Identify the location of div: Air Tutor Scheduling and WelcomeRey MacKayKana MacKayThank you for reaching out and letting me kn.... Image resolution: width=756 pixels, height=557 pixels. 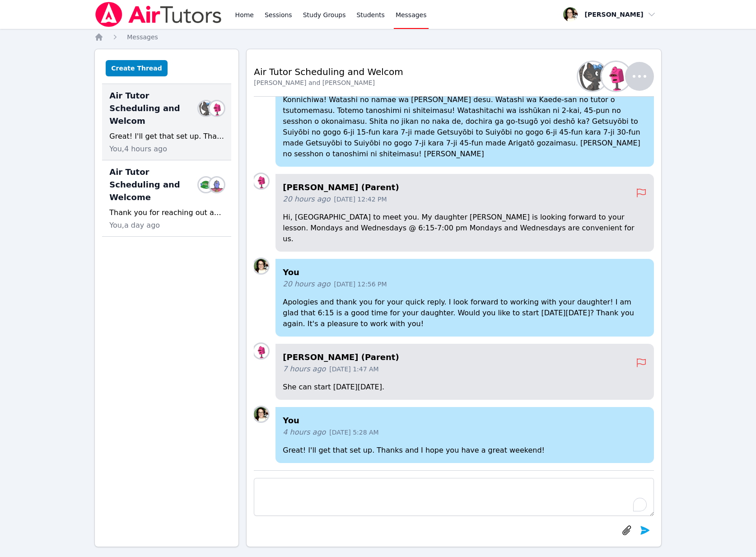
(166, 198).